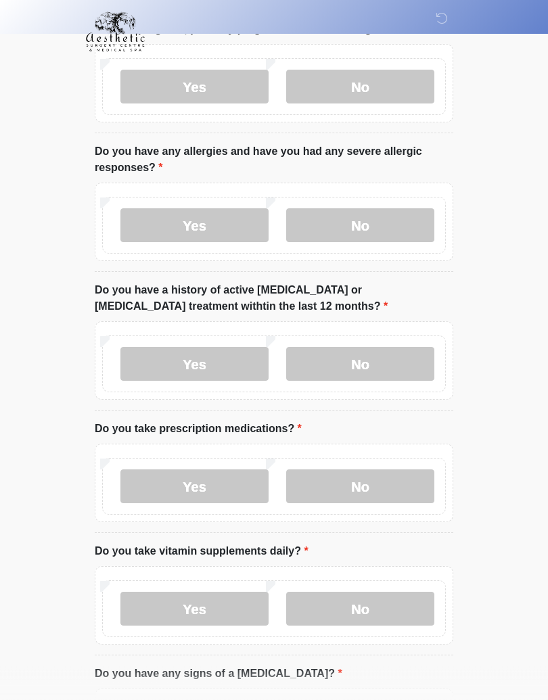 The image size is (548, 700). I want to click on label: Do you take vitamin supplements daily?, so click(201, 552).